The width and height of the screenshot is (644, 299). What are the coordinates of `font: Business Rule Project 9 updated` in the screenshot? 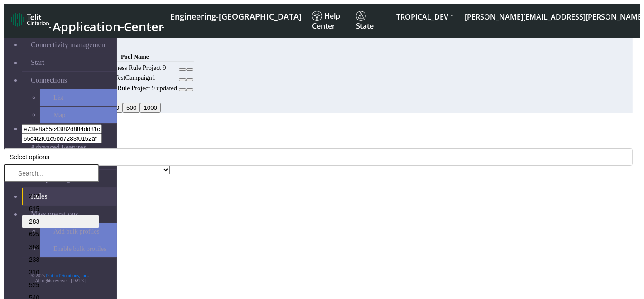 It's located at (135, 88).